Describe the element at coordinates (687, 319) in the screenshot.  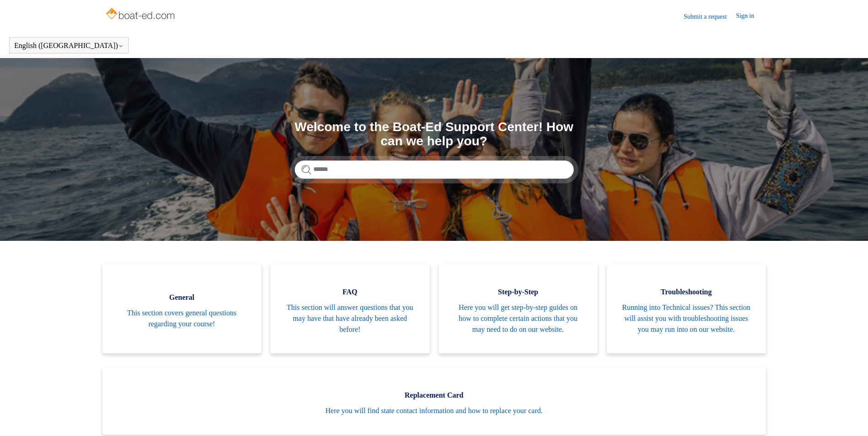
I see `span: Running into Technical issues? This section will assist you with troubleshooting issues you may r...` at that location.